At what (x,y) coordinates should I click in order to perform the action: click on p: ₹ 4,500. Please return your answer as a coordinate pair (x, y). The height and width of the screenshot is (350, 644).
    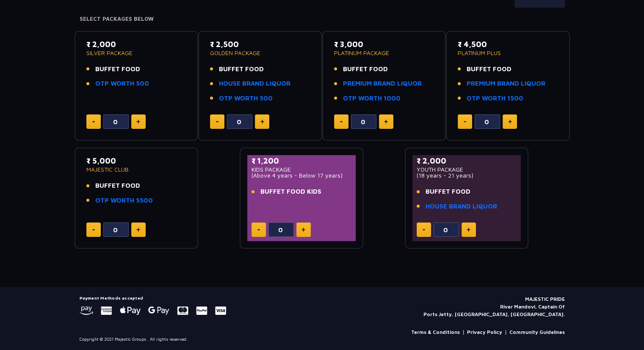
    Looking at the image, I should click on (508, 44).